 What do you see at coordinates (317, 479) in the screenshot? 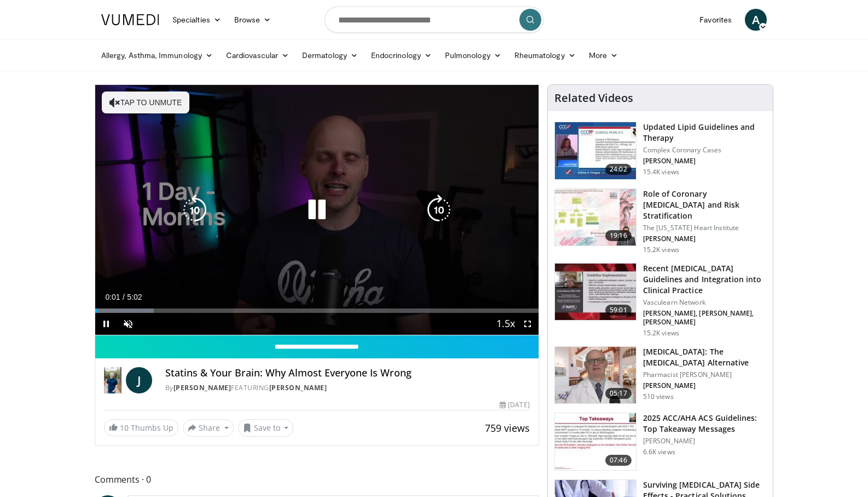
I see `span: Comments 0` at bounding box center [317, 479].